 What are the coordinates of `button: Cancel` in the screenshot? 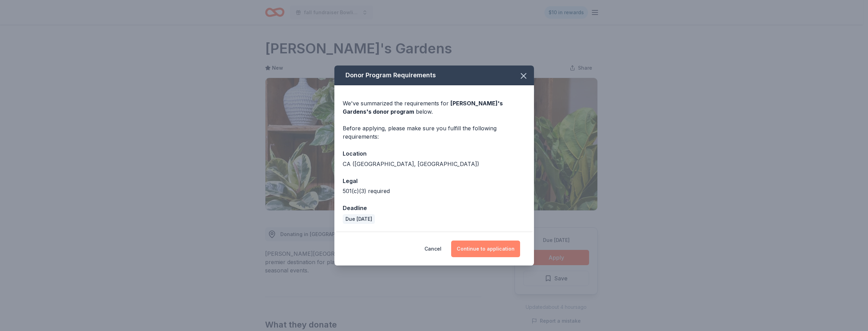 It's located at (433, 249).